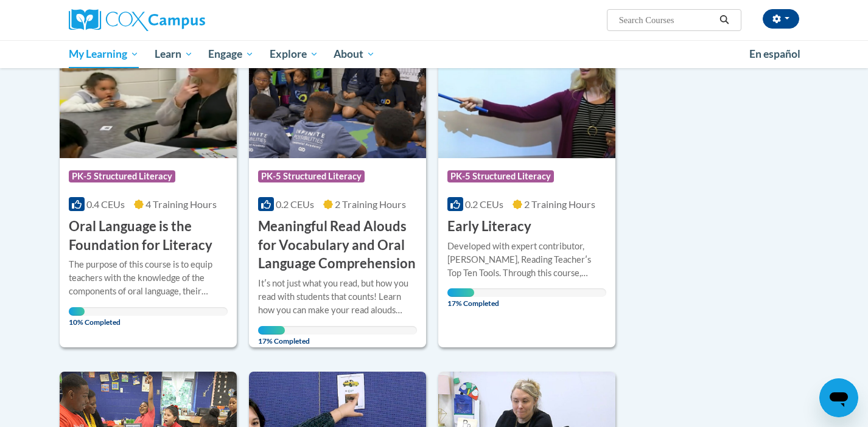 Image resolution: width=868 pixels, height=427 pixels. Describe the element at coordinates (527, 191) in the screenshot. I see `a: Course LogoPK-5 Structured Literacy0.2 CEUs2 Training Hours Early LiteracyDeveloped with expert c...` at that location.